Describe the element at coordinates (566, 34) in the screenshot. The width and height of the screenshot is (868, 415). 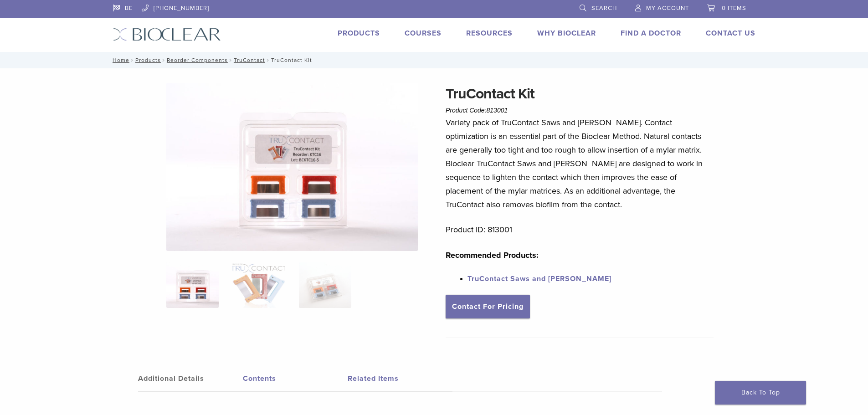
I see `a: Why Bioclear` at that location.